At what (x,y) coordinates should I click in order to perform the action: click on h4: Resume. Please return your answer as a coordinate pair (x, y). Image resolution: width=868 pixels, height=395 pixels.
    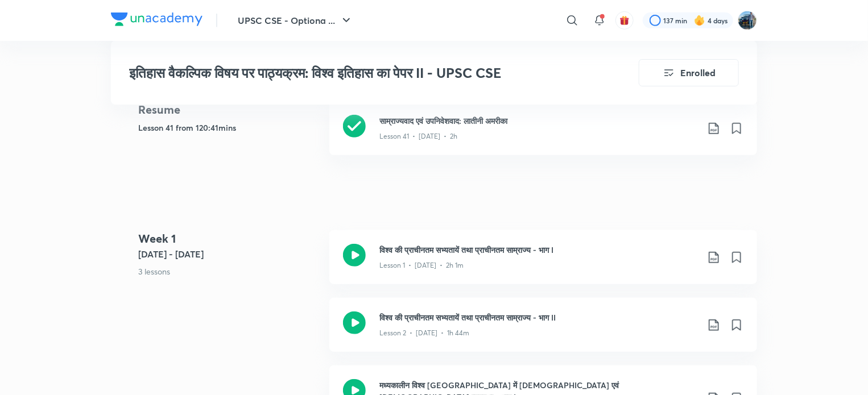
    Looking at the image, I should click on (229, 109).